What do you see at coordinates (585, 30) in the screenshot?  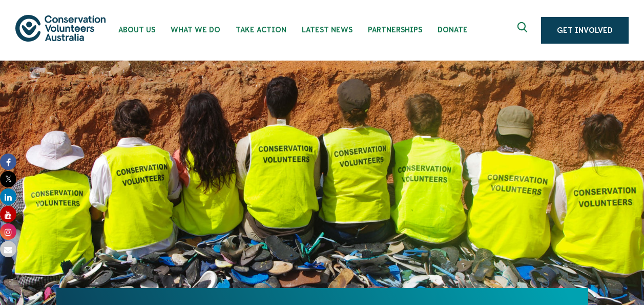 I see `a: Get Involved` at bounding box center [585, 30].